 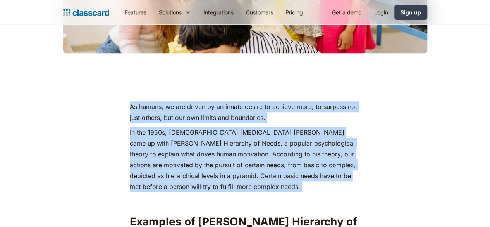 I want to click on a: Features, so click(x=136, y=12).